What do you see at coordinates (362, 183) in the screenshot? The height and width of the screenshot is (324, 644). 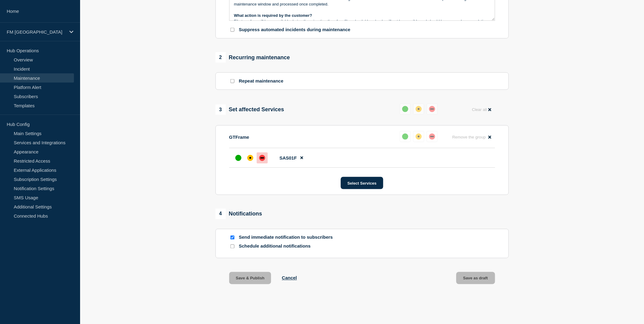 I see `button: Select Services` at bounding box center [362, 183].